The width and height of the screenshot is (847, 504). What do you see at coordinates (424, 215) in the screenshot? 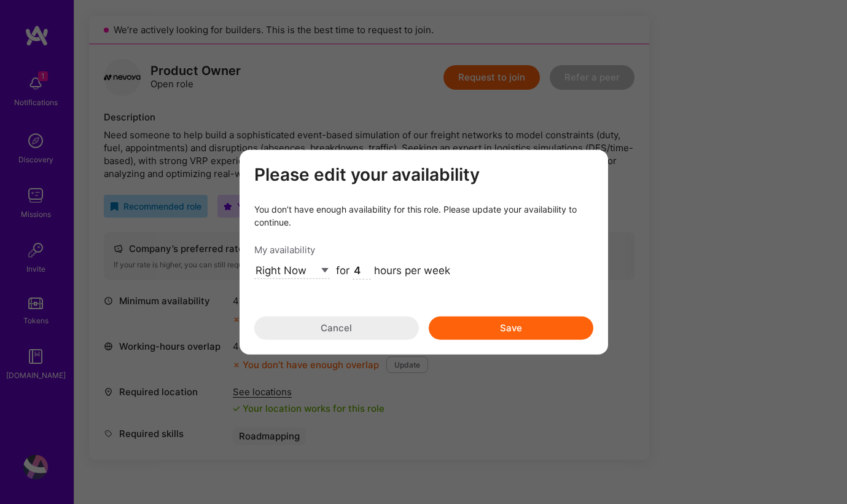
I see `div: You don’t have enough availability for this role. Please update your availability to continue.` at bounding box center [424, 215].